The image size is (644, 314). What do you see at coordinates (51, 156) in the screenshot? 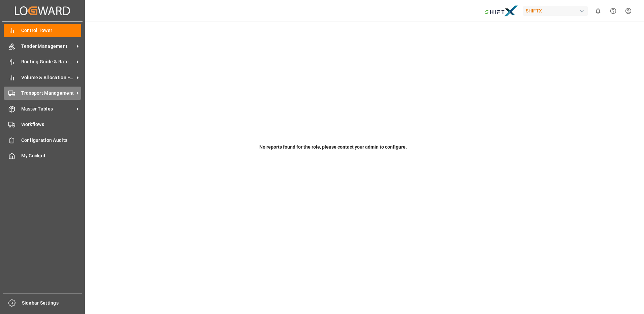
I see `span: My Cockpit` at bounding box center [51, 156].